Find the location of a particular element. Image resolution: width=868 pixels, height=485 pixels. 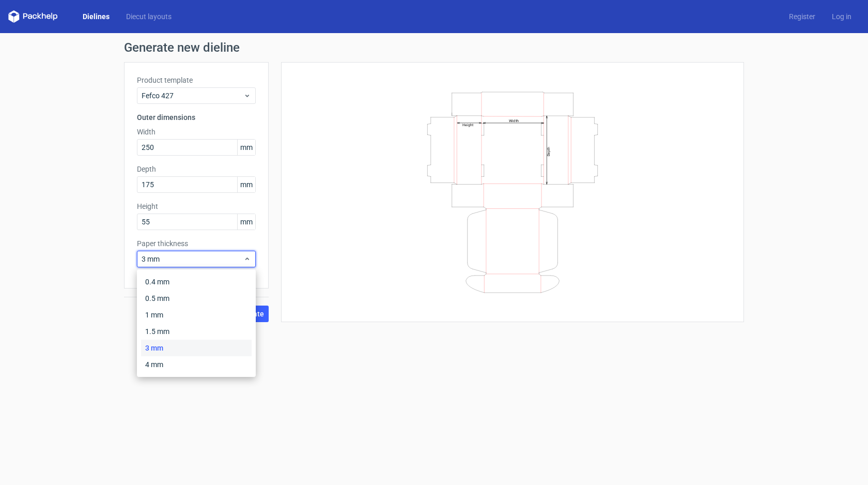

div: 3 mm is located at coordinates (196, 348).